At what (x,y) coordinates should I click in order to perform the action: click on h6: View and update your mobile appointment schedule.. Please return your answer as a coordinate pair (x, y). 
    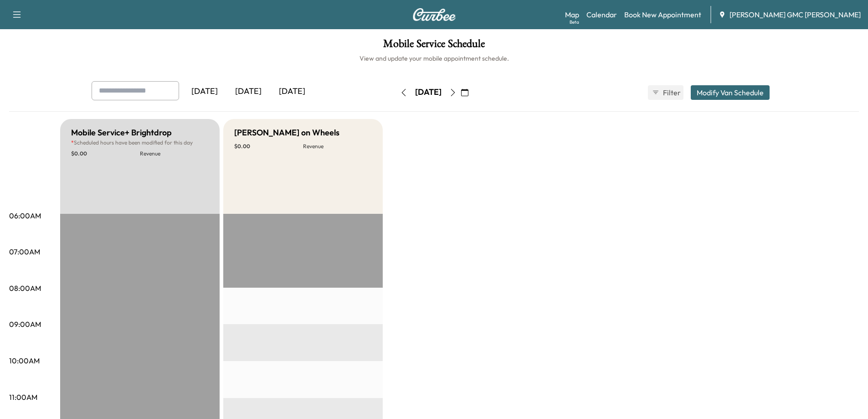
    Looking at the image, I should click on (434, 59).